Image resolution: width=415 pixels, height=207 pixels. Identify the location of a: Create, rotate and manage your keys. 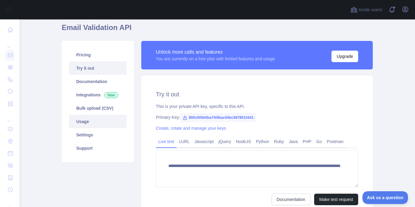
(191, 128).